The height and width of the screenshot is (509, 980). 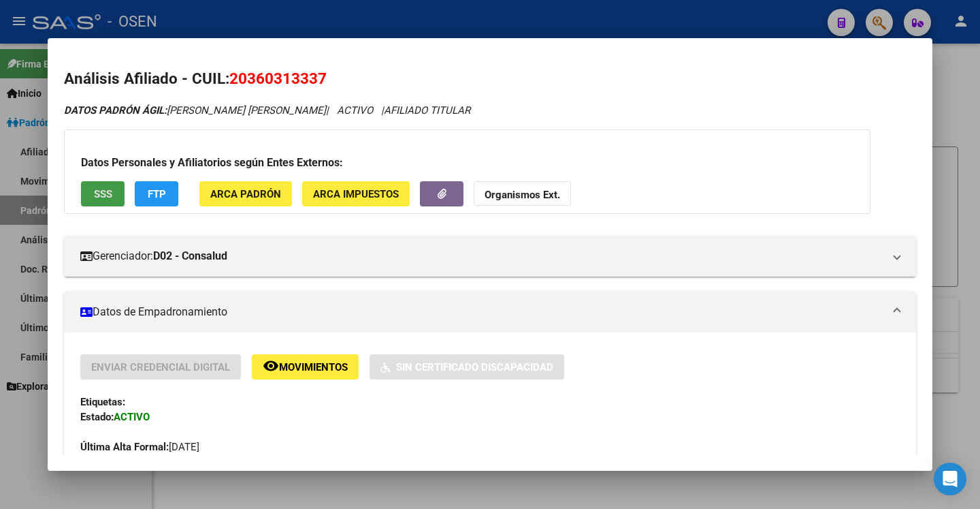 What do you see at coordinates (103, 193) in the screenshot?
I see `button: SSS` at bounding box center [103, 193].